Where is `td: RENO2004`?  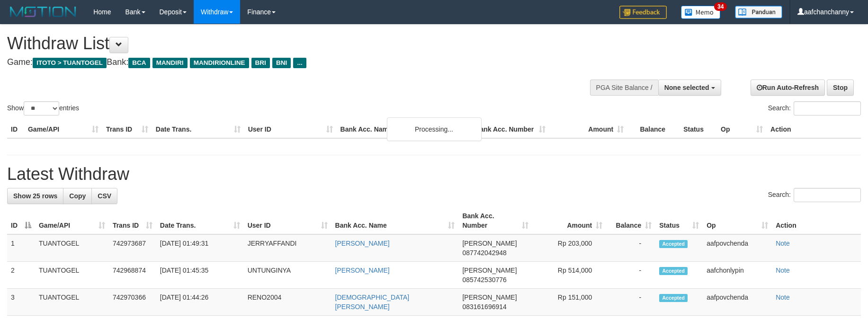 td: RENO2004 is located at coordinates (287, 302).